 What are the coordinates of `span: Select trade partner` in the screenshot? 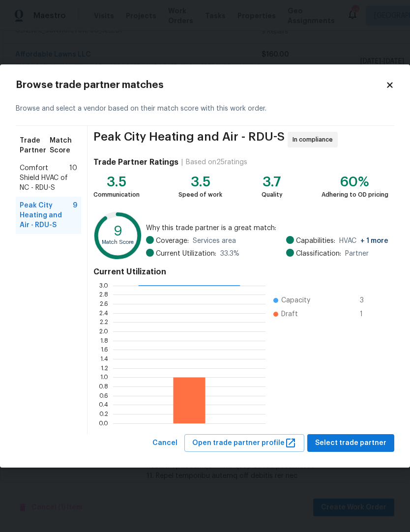 It's located at (350, 443).